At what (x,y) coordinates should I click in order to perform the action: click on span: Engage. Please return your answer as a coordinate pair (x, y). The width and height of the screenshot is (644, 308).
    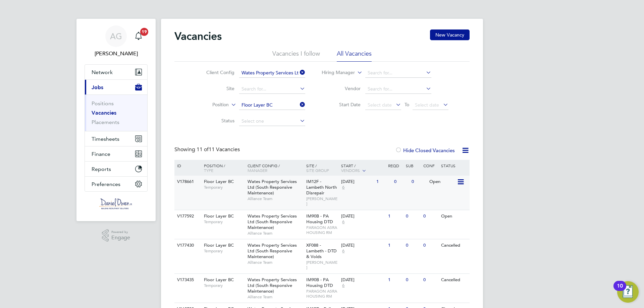
    Looking at the image, I should click on (121, 237).